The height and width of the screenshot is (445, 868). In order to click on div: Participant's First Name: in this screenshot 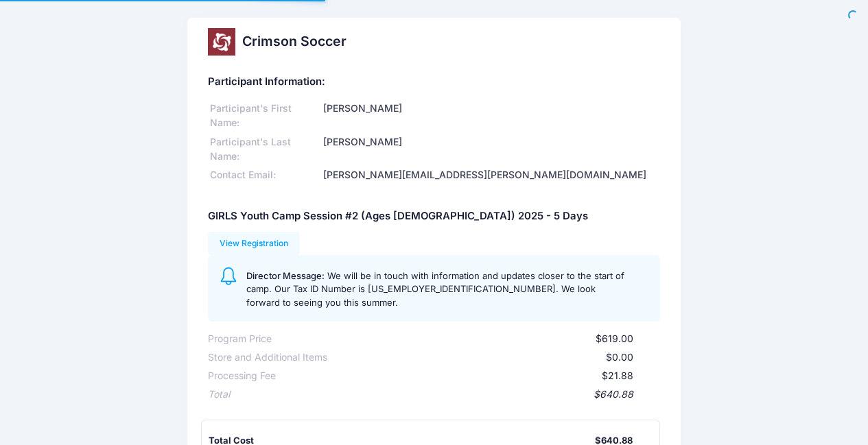, I will do `click(265, 116)`.